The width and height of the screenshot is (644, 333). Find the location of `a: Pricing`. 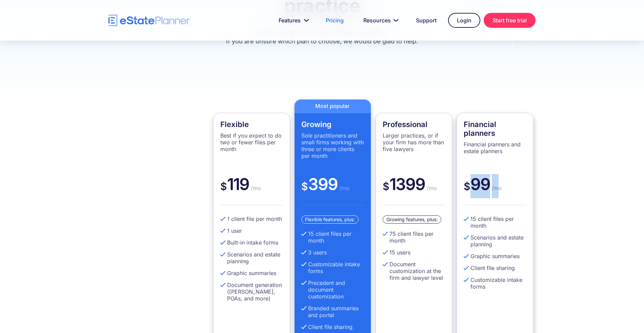

a: Pricing is located at coordinates (335, 20).